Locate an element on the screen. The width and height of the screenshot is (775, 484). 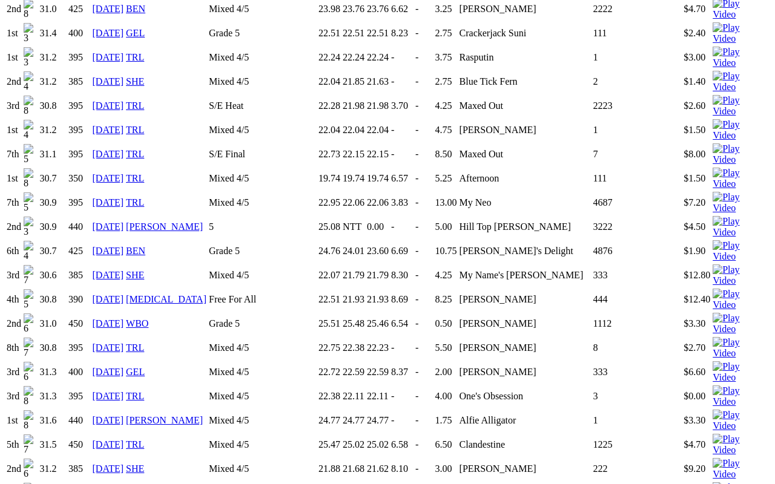
td: $12.80 is located at coordinates (697, 276).